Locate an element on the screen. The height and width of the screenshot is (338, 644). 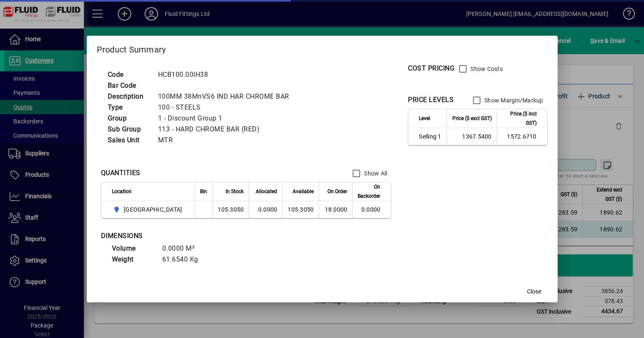
td: Volume is located at coordinates (133, 248).